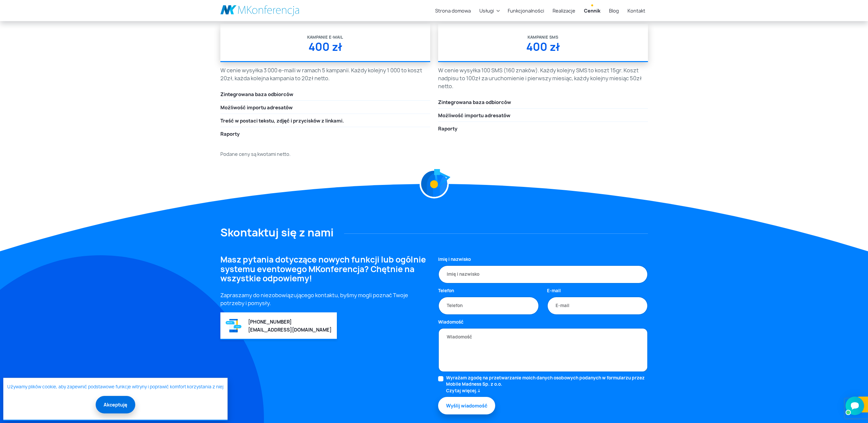 This screenshot has width=868, height=423. What do you see at coordinates (434, 154) in the screenshot?
I see `p: Podane ceny są kwotami netto.` at bounding box center [434, 154].